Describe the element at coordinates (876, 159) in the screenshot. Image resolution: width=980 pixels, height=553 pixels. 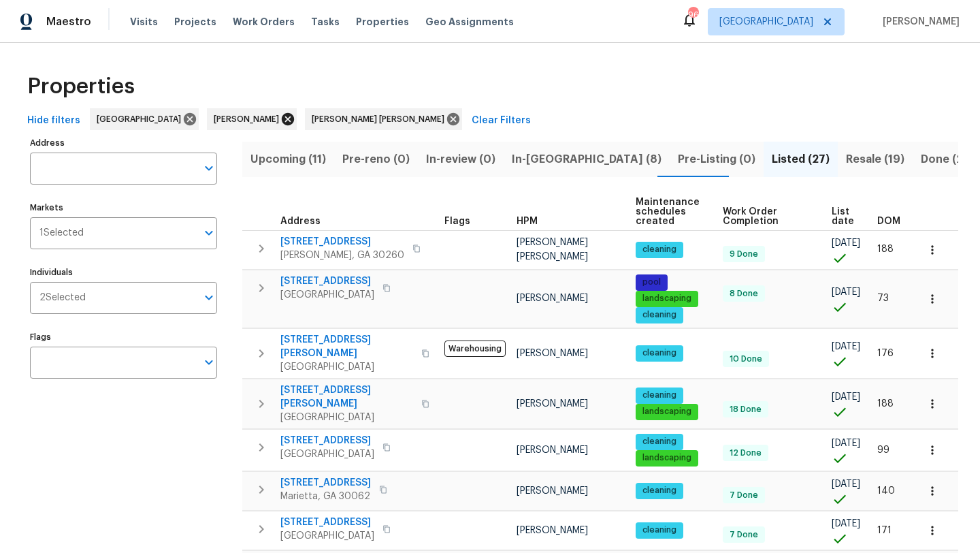
I see `span: Resale (19)` at that location.